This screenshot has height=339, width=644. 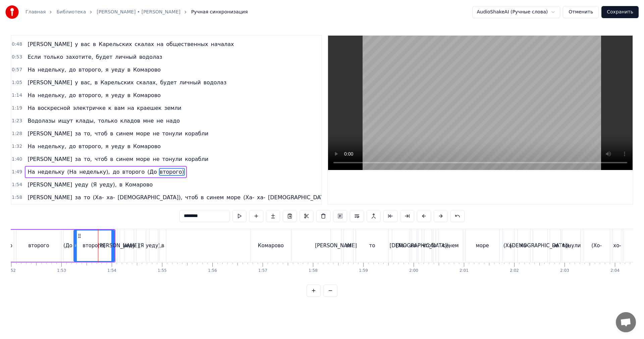 What do you see at coordinates (89, 108) in the screenshot?
I see `span: электричке` at bounding box center [89, 108].